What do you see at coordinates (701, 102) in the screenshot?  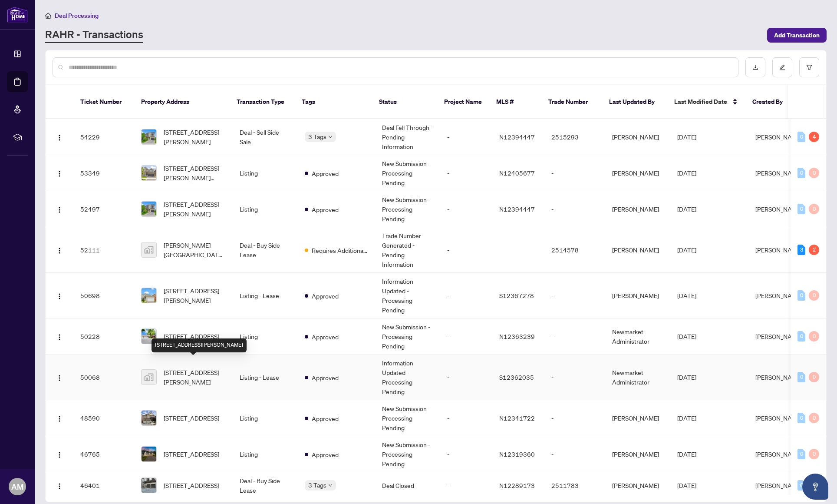 I see `span: Last Modified Date` at bounding box center [701, 102].